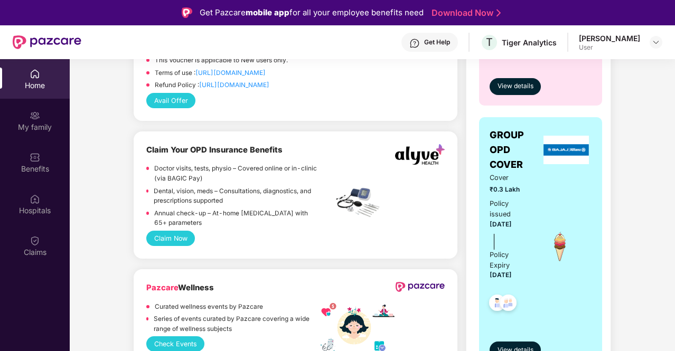 This screenshot has width=675, height=351. What do you see at coordinates (209, 307) in the screenshot?
I see `p: Curated wellness events by Pazcare` at bounding box center [209, 307].